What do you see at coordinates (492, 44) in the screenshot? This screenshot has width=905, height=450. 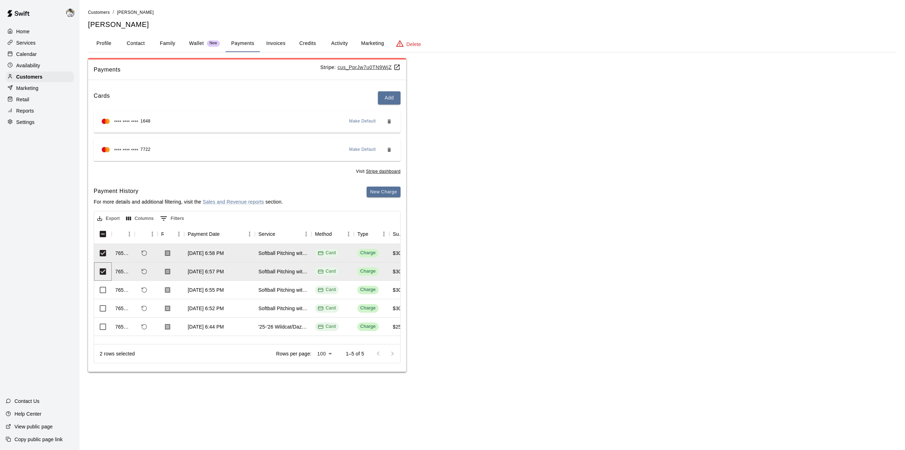 I see `div: basic tabs example` at bounding box center [492, 44].